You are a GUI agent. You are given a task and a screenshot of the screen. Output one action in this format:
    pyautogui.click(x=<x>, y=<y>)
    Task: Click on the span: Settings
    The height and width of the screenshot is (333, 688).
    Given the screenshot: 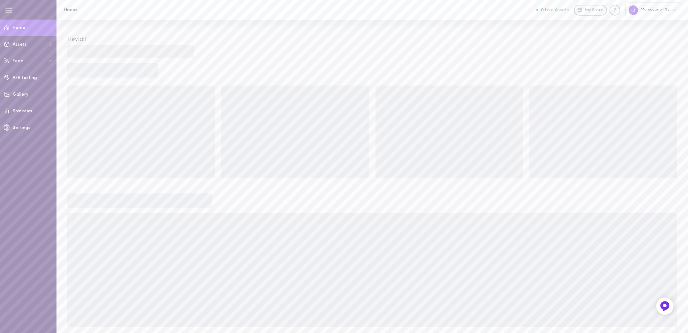 What is the action you would take?
    pyautogui.click(x=21, y=128)
    